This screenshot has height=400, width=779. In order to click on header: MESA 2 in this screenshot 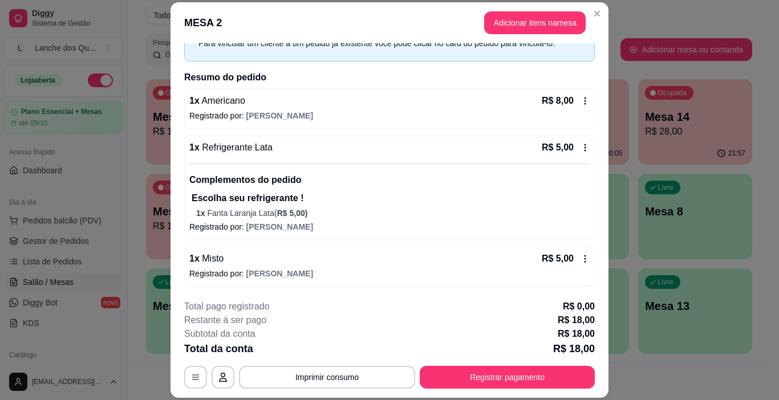, I will do `click(389, 23)`.